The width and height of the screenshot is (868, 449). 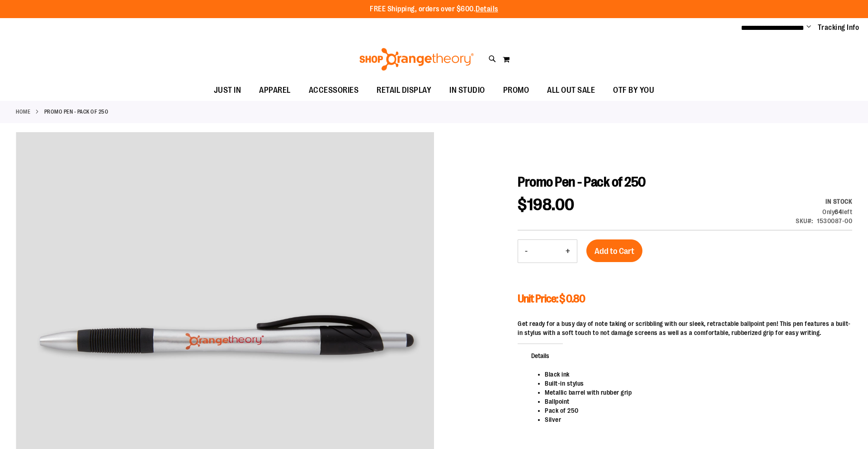 I want to click on li: Ballpoint, so click(x=694, y=401).